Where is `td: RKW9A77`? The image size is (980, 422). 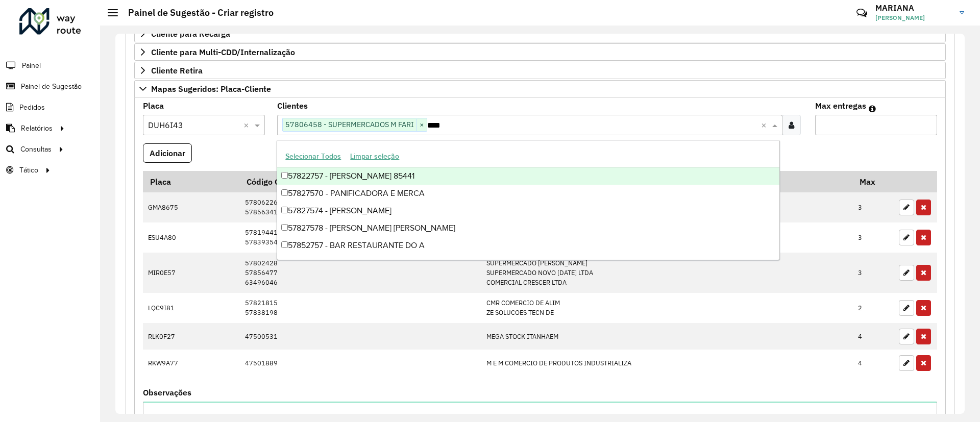
td: RKW9A77 is located at coordinates (192, 363).